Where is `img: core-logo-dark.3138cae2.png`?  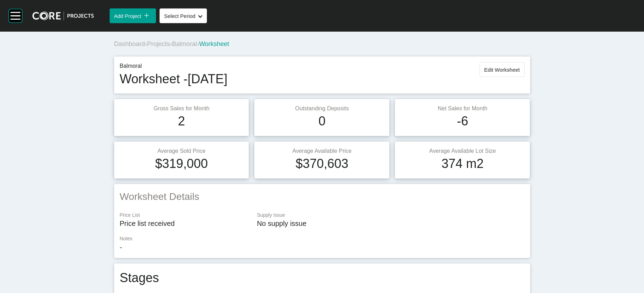
img: core-logo-dark.3138cae2.png is located at coordinates (63, 16).